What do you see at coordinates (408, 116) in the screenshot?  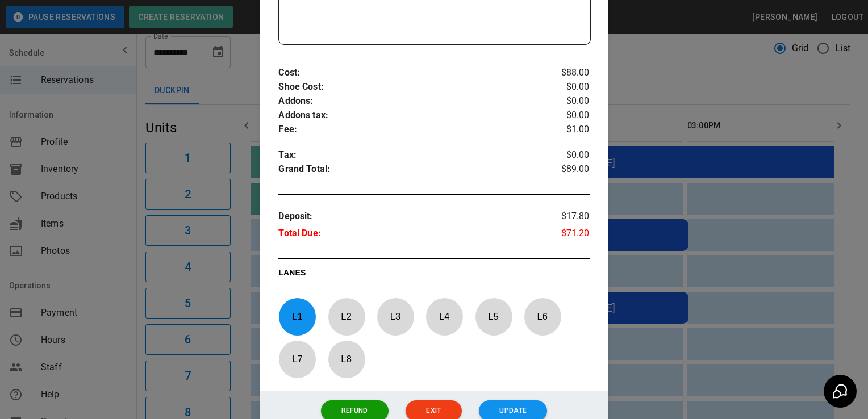 I see `p: Addons tax :` at bounding box center [408, 116].